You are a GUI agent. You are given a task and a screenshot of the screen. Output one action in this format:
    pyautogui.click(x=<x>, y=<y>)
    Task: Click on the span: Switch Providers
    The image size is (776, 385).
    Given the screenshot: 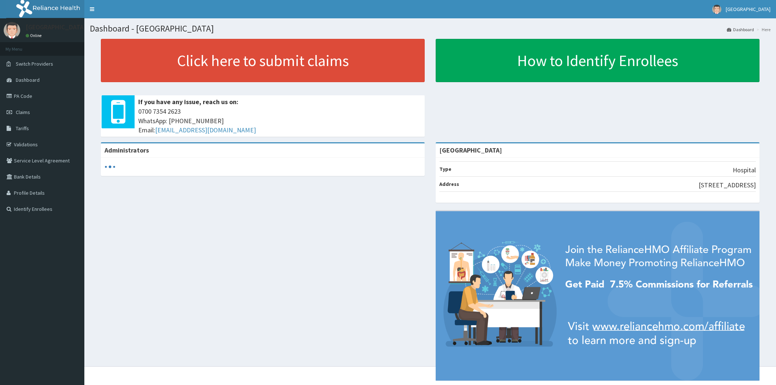 What is the action you would take?
    pyautogui.click(x=34, y=64)
    